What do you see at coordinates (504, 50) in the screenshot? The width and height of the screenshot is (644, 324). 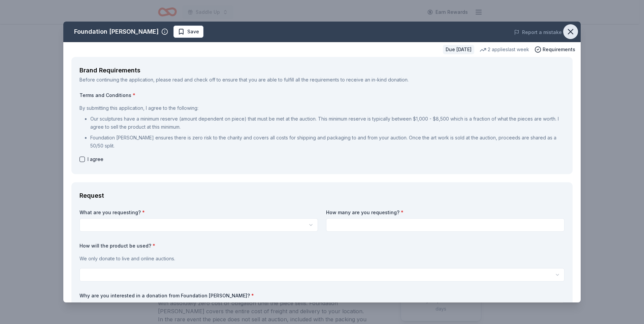 I see `div: 2 applies last week` at bounding box center [504, 50].